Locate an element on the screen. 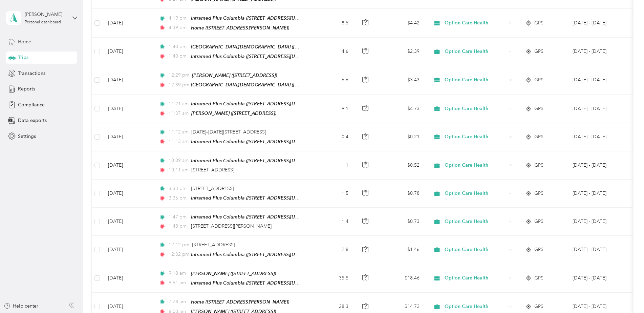 Image resolution: width=644 pixels, height=313 pixels. span: Transactions is located at coordinates (32, 73).